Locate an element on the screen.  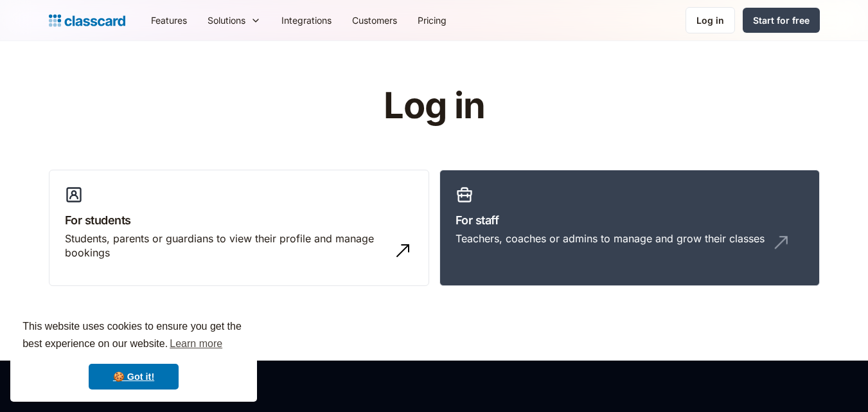
a: Customers is located at coordinates (375, 20).